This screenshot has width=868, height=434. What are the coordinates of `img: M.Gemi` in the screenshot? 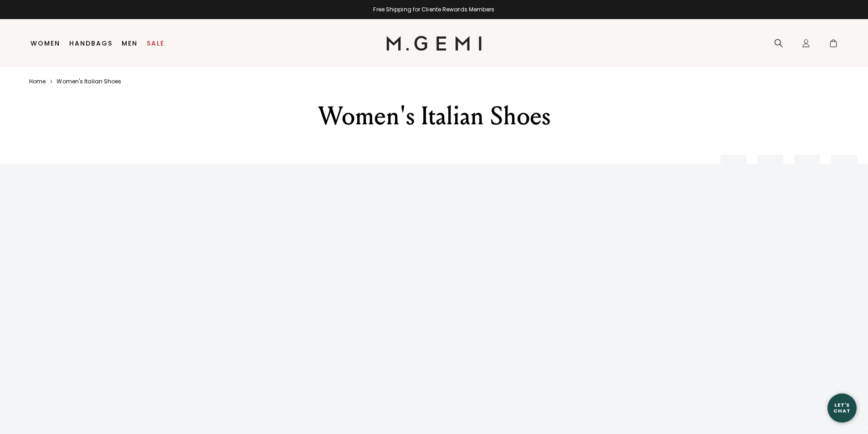 It's located at (434, 43).